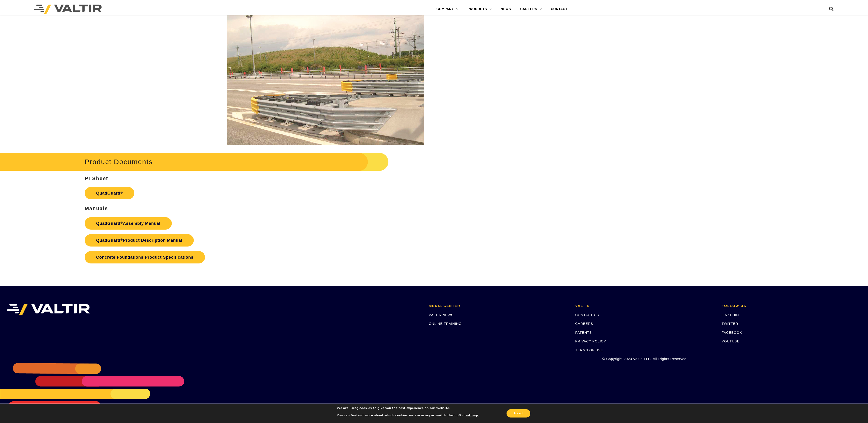  Describe the element at coordinates (559, 9) in the screenshot. I see `a: CONTACT` at that location.